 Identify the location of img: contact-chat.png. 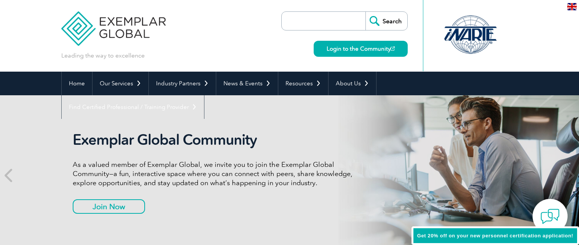
(550, 216).